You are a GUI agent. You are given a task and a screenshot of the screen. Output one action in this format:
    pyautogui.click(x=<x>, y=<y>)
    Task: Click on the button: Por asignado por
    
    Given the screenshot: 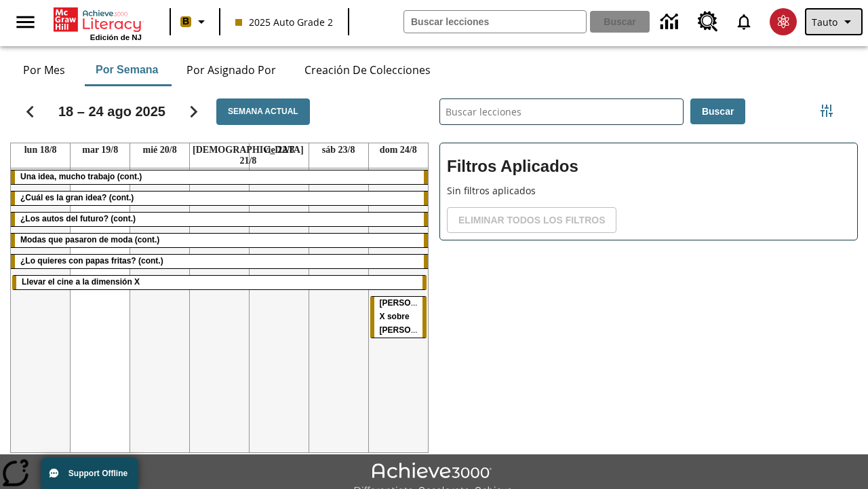 What is the action you would take?
    pyautogui.click(x=231, y=70)
    